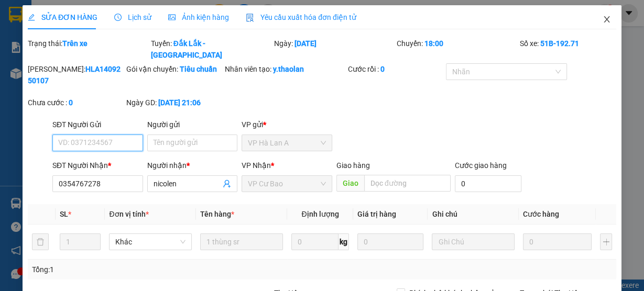 Image resolution: width=644 pixels, height=291 pixels. Describe the element at coordinates (174, 69) in the screenshot. I see `div: Gói vận chuyển:` at that location.